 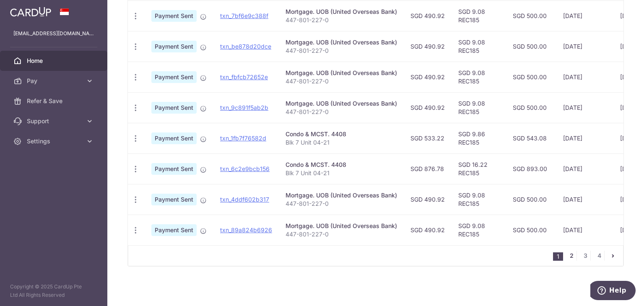 What do you see at coordinates (531, 169) in the screenshot?
I see `td: SGD 893.00` at bounding box center [531, 169].